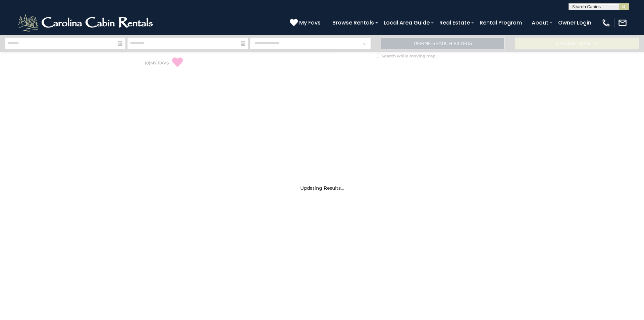 The height and width of the screenshot is (320, 644). What do you see at coordinates (407, 23) in the screenshot?
I see `a: Local Area Guide` at bounding box center [407, 23].